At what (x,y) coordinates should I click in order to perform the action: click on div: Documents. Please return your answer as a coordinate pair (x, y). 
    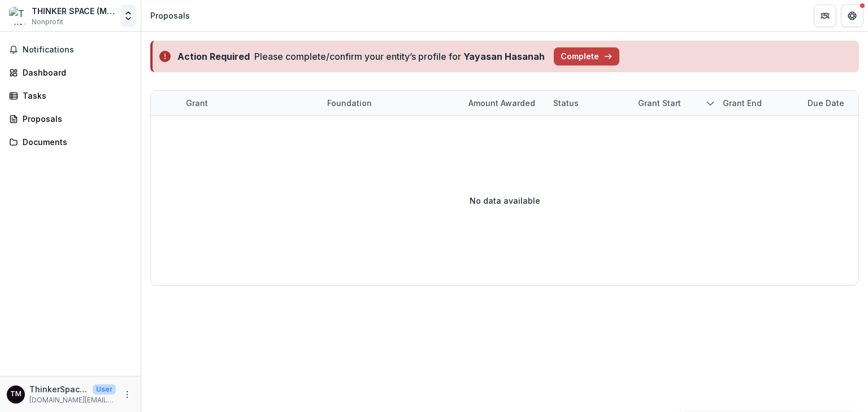
    Looking at the image, I should click on (74, 142).